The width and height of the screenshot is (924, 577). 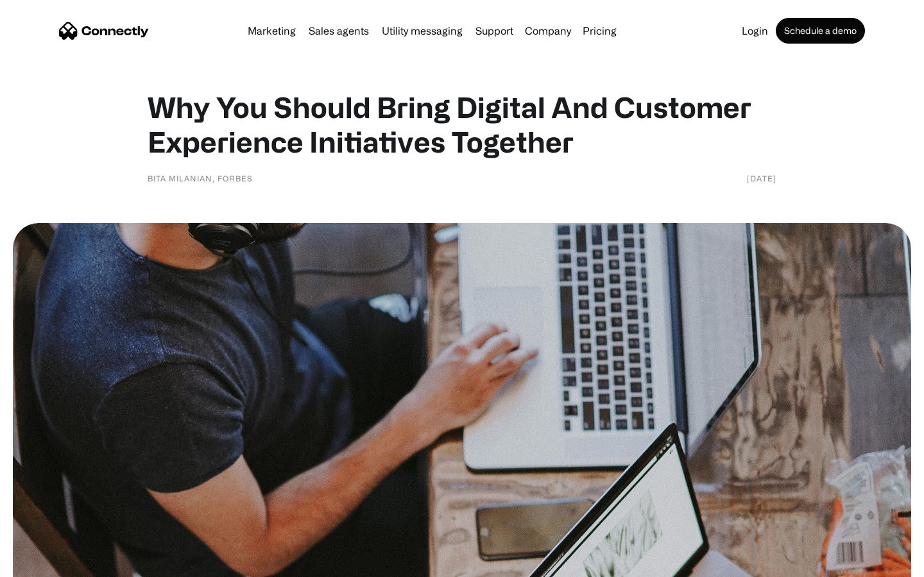 What do you see at coordinates (51, 564) in the screenshot?
I see `ul: Language list` at bounding box center [51, 564].